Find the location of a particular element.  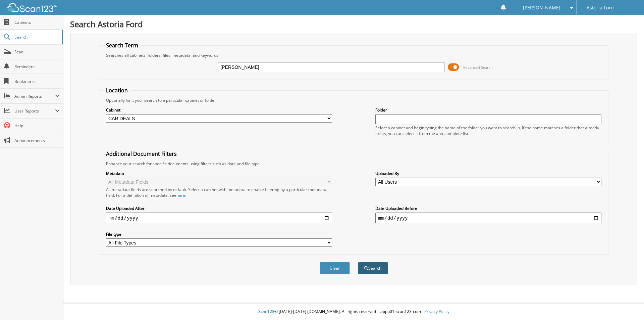

span: Bookmarks is located at coordinates (37, 81).